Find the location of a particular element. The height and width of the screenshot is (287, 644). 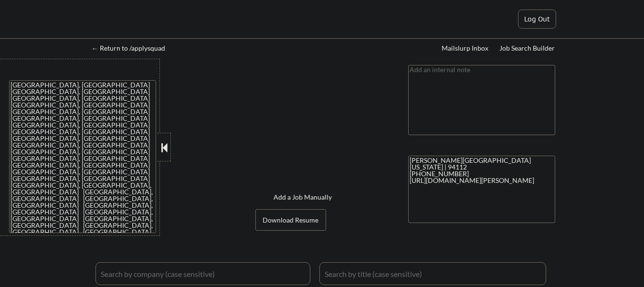

a: ← Return to /applysquad is located at coordinates (133, 49).